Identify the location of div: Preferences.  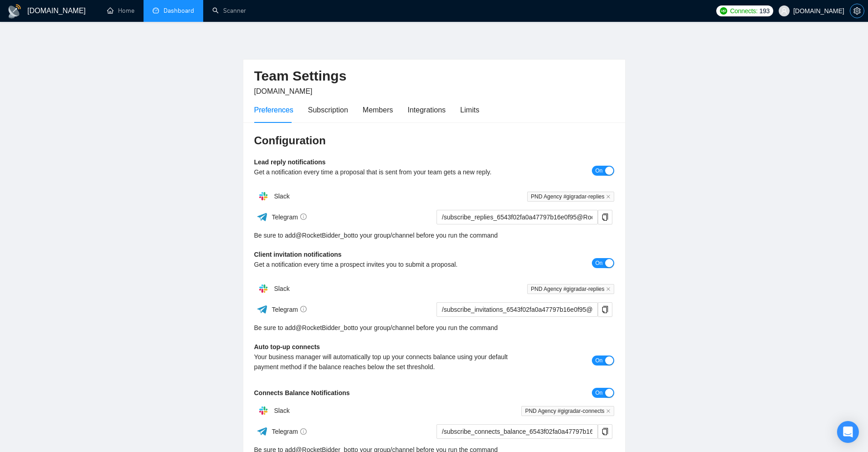
(274, 110).